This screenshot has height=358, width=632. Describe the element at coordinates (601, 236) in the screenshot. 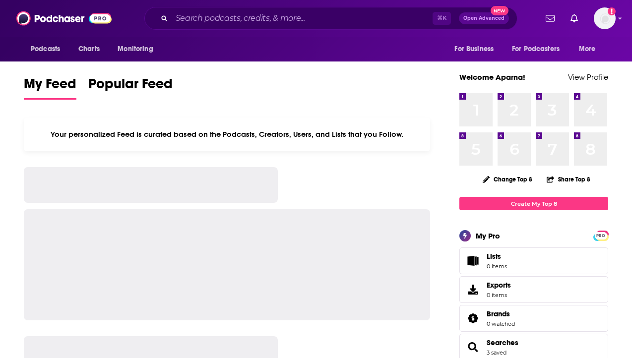

I see `span: PRO` at that location.